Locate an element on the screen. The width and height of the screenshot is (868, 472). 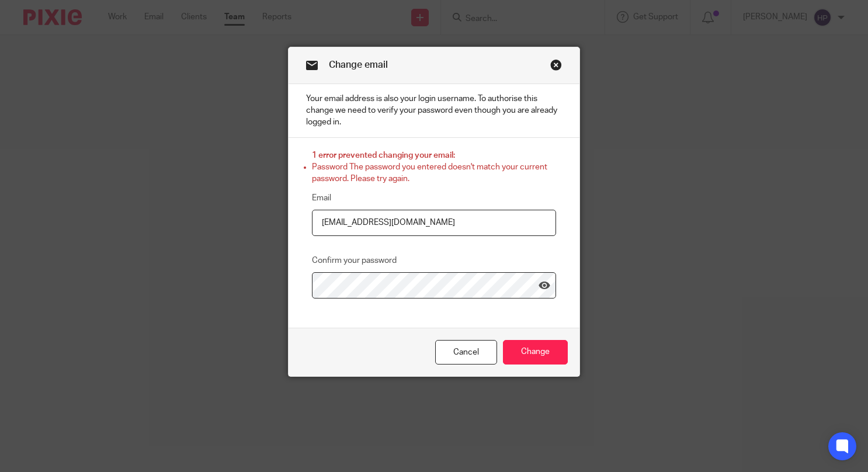
p: Your email address is also your login username. To authorise this change we need to verify your p... is located at coordinates (434, 111).